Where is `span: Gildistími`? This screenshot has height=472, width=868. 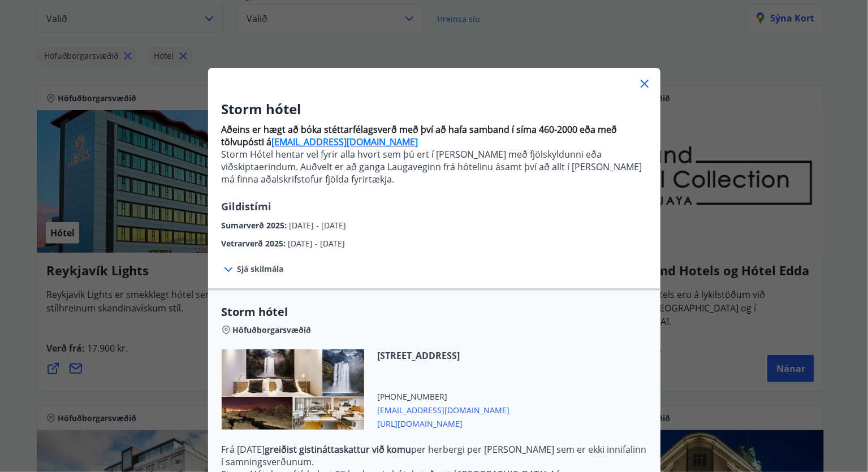
span: Gildistími is located at coordinates (247, 206).